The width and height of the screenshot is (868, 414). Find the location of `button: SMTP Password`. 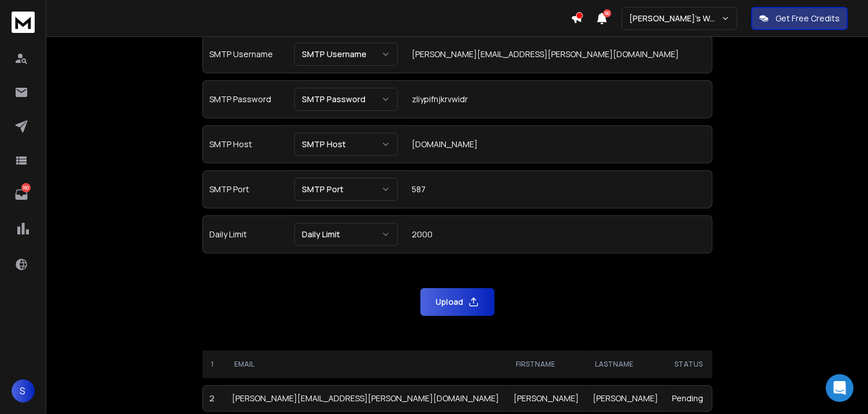

button: SMTP Password is located at coordinates (346, 100).